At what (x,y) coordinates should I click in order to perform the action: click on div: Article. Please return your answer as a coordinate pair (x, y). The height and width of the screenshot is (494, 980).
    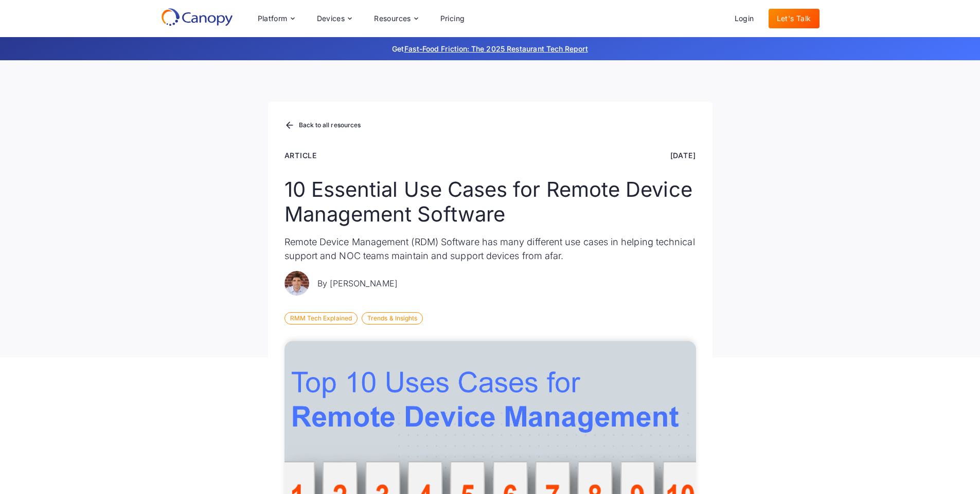
    Looking at the image, I should click on (301, 154).